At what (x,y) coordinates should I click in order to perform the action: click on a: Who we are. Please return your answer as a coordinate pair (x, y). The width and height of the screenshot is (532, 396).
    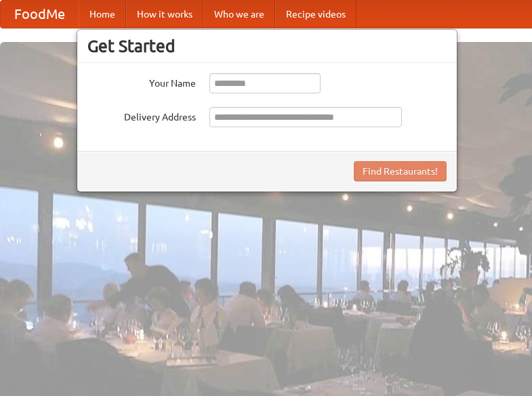
    Looking at the image, I should click on (239, 14).